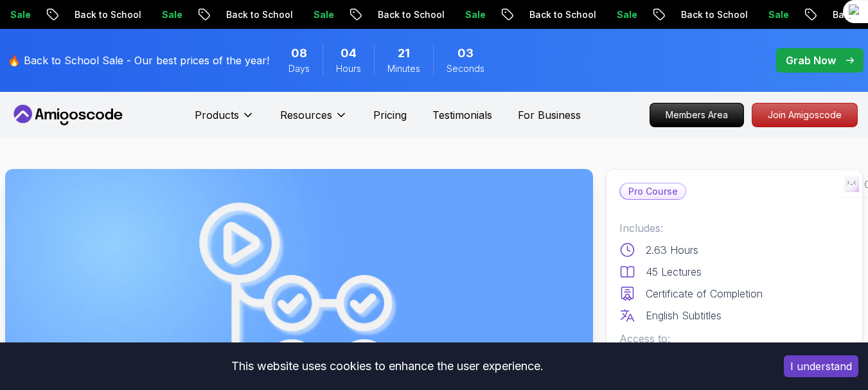 The width and height of the screenshot is (868, 390). What do you see at coordinates (306, 115) in the screenshot?
I see `p: Resources` at bounding box center [306, 115].